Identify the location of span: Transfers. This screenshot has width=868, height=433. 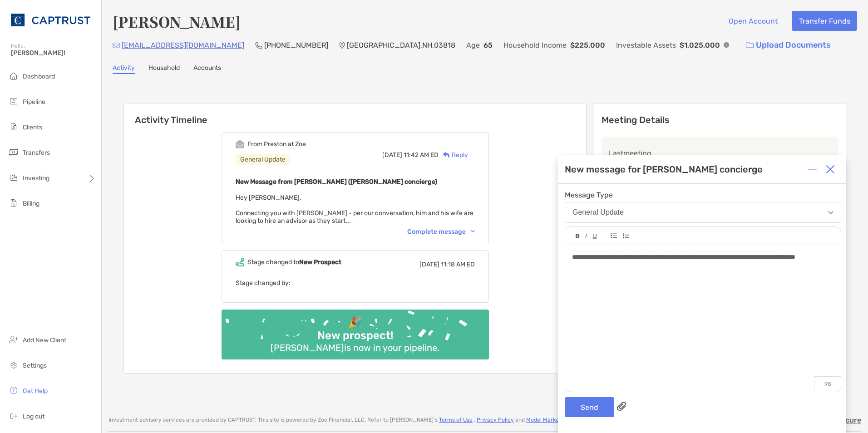
(36, 152).